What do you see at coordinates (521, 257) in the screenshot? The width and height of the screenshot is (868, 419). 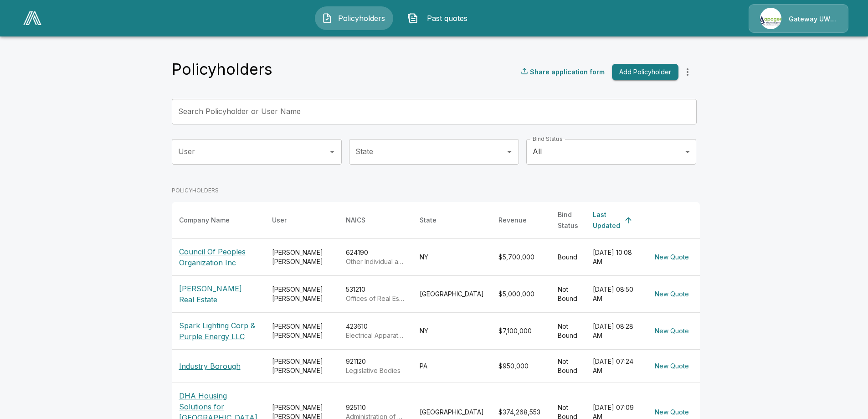 I see `td: $5,700,000` at bounding box center [521, 257].